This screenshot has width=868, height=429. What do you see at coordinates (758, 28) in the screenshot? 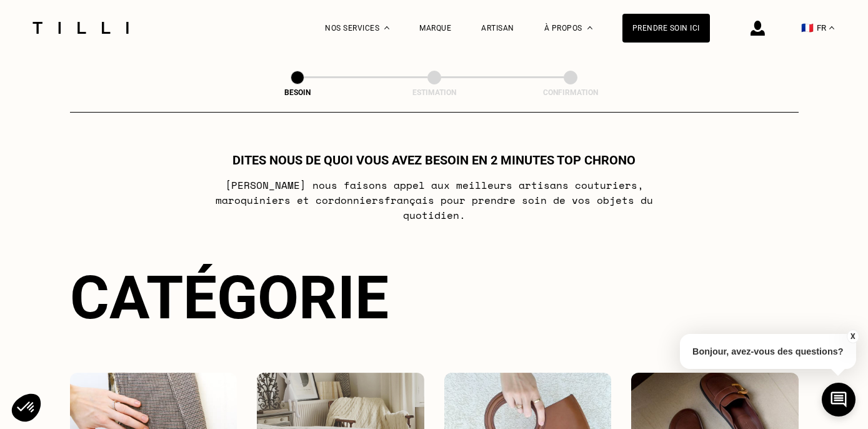
I see `img: icône connexion` at bounding box center [758, 28].